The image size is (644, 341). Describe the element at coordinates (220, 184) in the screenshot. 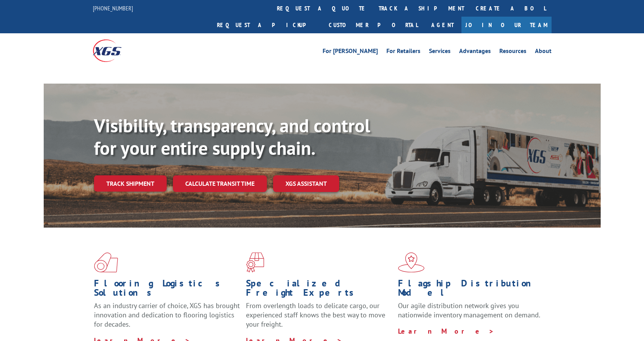

I see `a: Calculate transit time` at that location.